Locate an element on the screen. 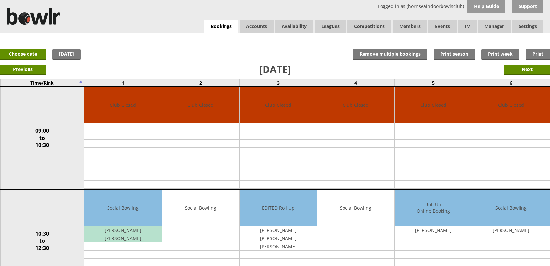  a: Print season is located at coordinates (454, 54).